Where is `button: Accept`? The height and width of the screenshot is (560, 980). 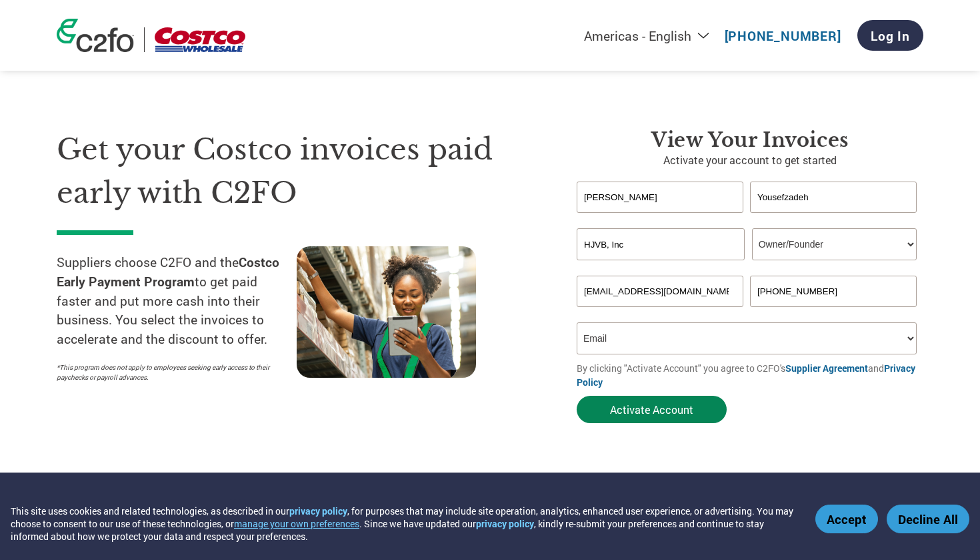 button: Accept is located at coordinates (846, 518).